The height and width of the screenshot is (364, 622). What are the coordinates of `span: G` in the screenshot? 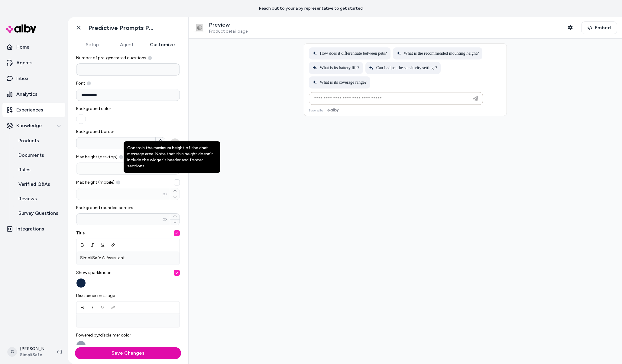 It's located at (12, 352).